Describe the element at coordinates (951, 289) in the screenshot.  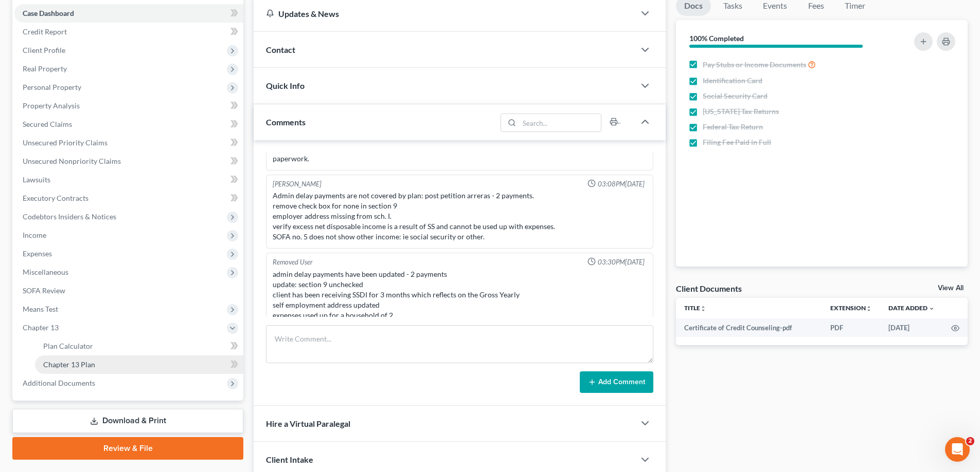
I see `a: View All` at that location.